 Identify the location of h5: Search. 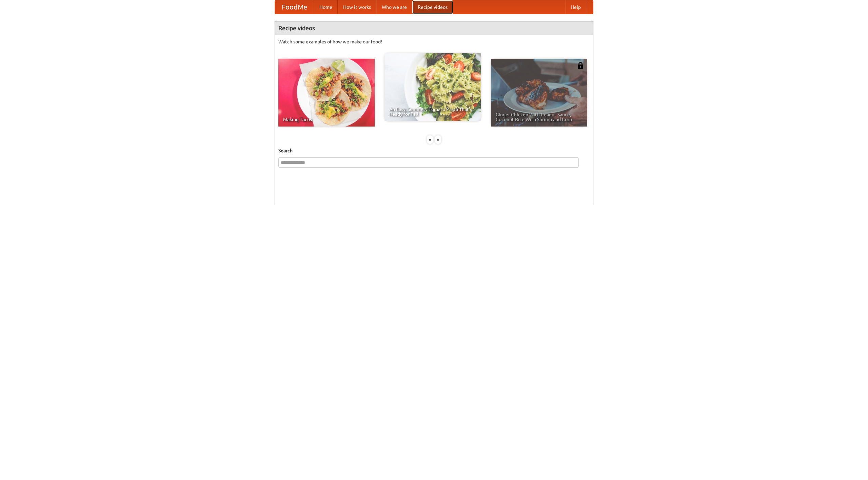
(434, 151).